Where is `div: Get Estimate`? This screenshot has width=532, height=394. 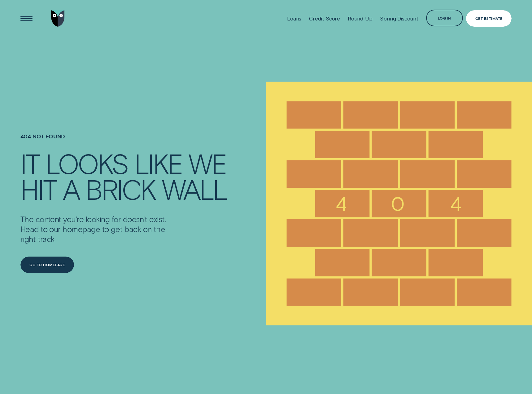 div: Get Estimate is located at coordinates (489, 18).